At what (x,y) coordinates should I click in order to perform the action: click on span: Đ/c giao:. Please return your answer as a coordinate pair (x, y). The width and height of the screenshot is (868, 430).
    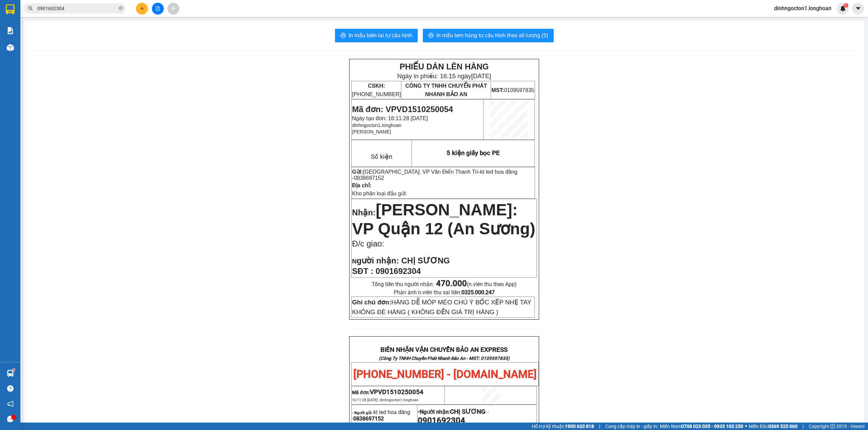
    Looking at the image, I should click on (368, 243).